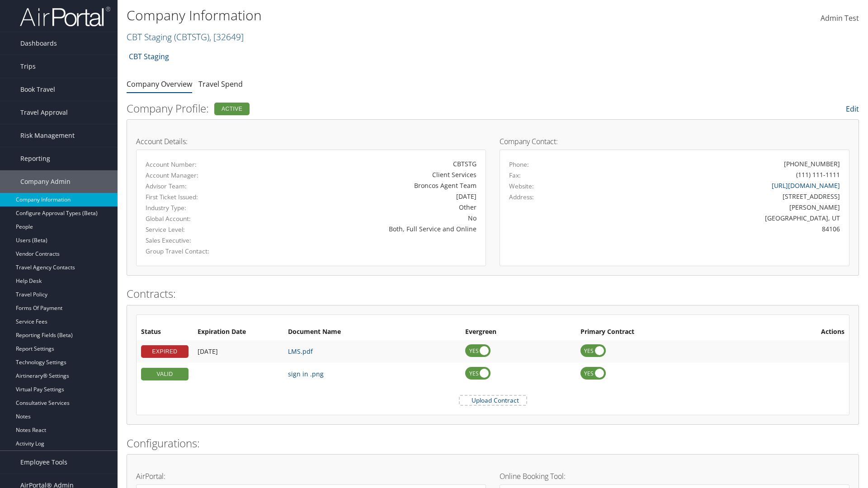 This screenshot has width=868, height=488. What do you see at coordinates (48, 135) in the screenshot?
I see `span: Risk Management` at bounding box center [48, 135].